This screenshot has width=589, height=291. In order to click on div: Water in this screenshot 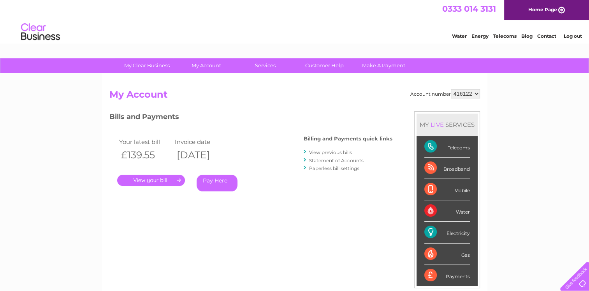, I will do `click(447, 211)`.